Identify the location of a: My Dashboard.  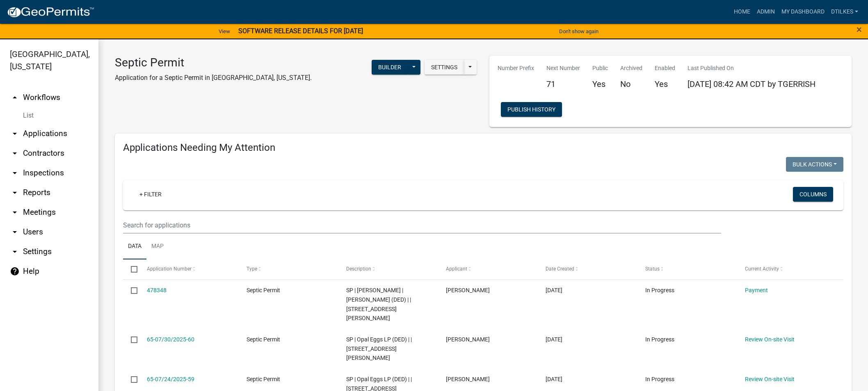
(803, 12).